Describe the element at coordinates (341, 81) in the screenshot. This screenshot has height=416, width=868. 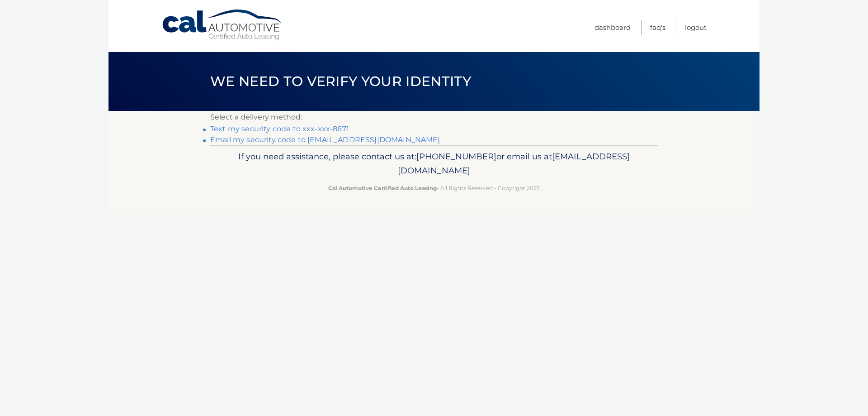
I see `span: We need to verify your identity` at that location.